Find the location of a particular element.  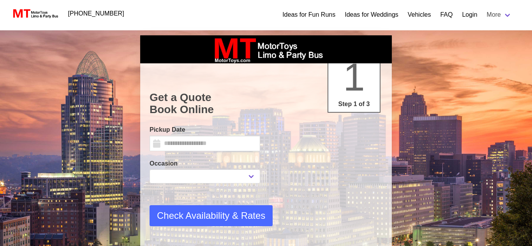

a: Ideas for Fun Runs is located at coordinates (309, 15).